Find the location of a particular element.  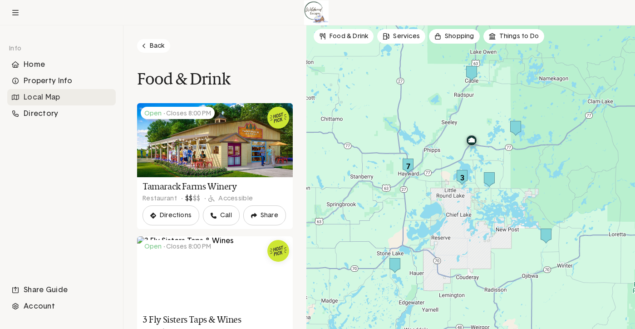

button: Directions is located at coordinates (171, 215).